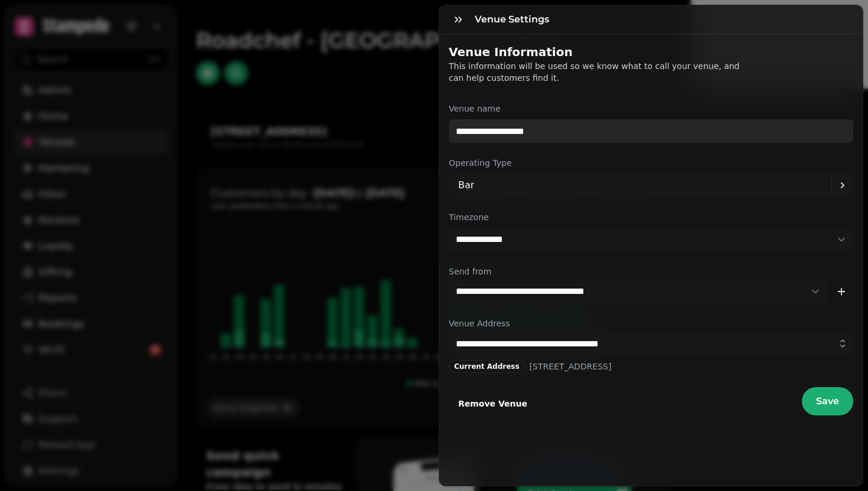  I want to click on label: Venue name, so click(651, 109).